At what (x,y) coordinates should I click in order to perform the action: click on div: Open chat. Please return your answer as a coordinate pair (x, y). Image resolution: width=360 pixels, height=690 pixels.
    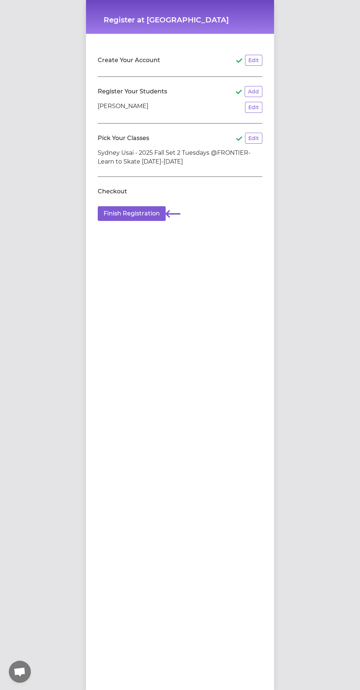
    Looking at the image, I should click on (20, 672).